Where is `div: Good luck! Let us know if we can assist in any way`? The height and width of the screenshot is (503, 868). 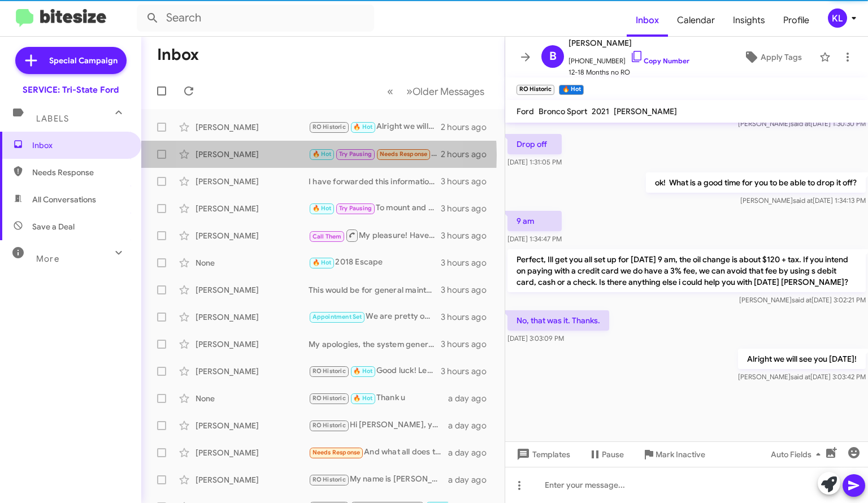 div: Good luck! Let us know if we can assist in any way is located at coordinates (375, 371).